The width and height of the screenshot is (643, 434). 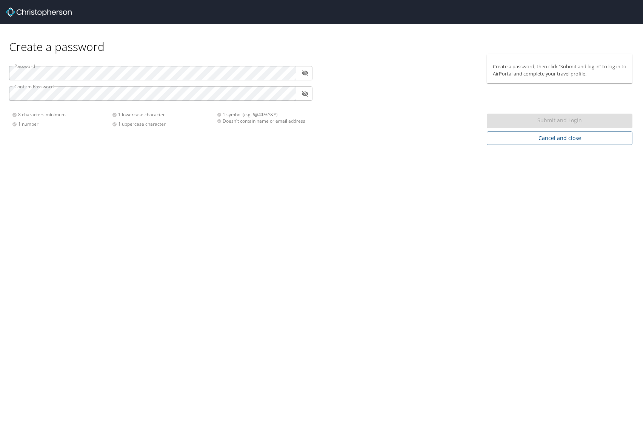 I want to click on div: 1 number, so click(x=62, y=124).